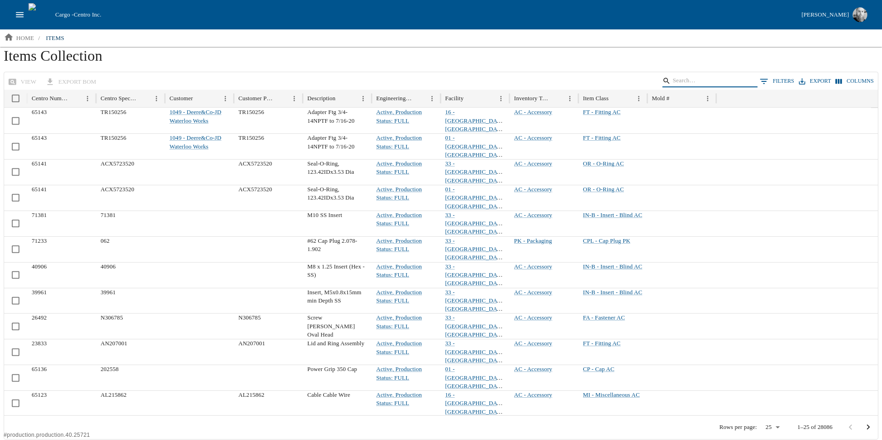 This screenshot has height=440, width=882. Describe the element at coordinates (337, 377) in the screenshot. I see `div: Power Grip 350 Cap` at that location.